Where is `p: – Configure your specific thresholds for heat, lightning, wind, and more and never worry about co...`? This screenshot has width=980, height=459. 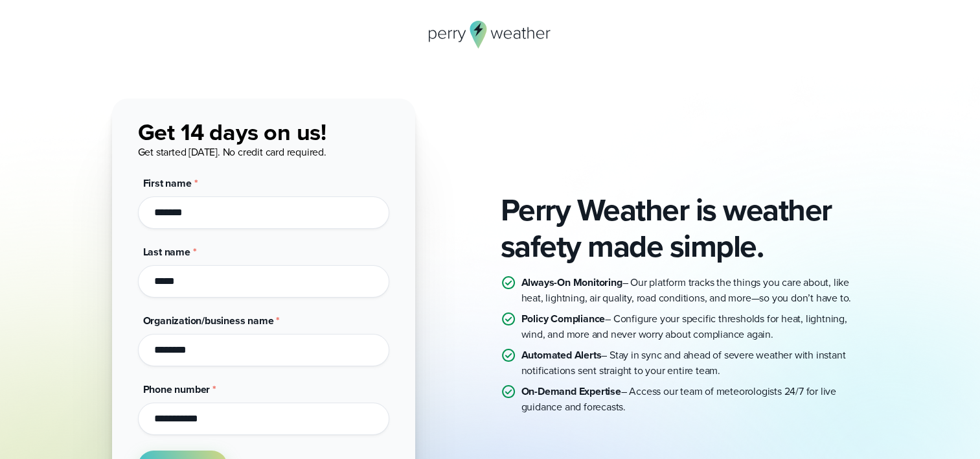 p: – Configure your specific thresholds for heat, lightning, wind, and more and never worry about co... is located at coordinates (695, 326).